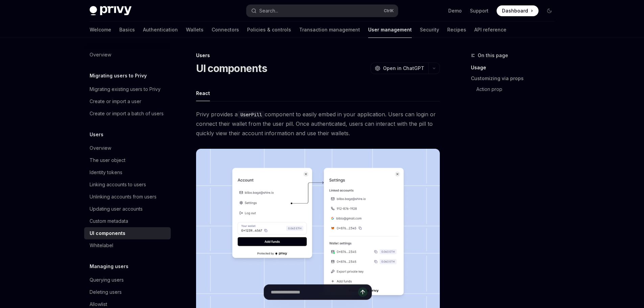 The height and width of the screenshot is (308, 644). Describe the element at coordinates (128, 102) in the screenshot. I see `a: Create or import a user` at that location.